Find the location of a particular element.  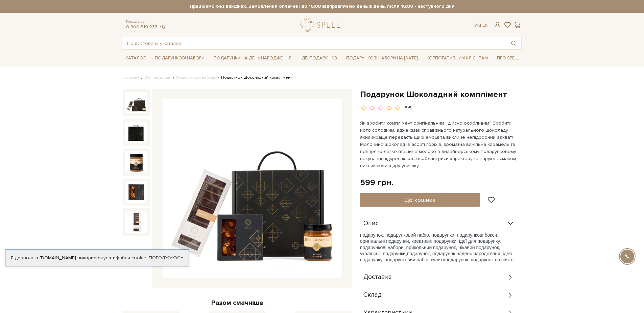

a: Вся продукція is located at coordinates (158, 77).